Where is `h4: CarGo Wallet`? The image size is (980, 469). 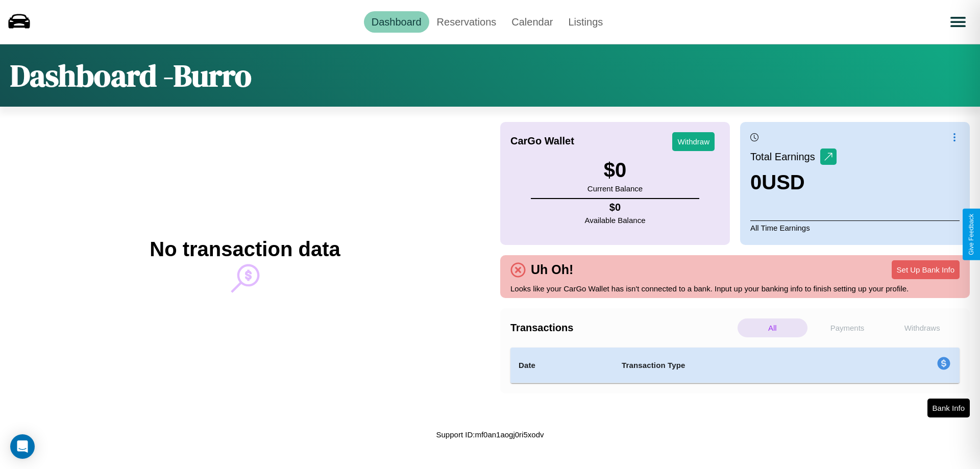 h4: CarGo Wallet is located at coordinates (542, 141).